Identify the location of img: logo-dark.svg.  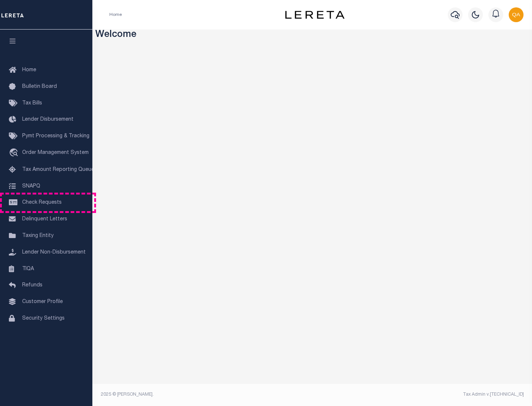
(314, 15).